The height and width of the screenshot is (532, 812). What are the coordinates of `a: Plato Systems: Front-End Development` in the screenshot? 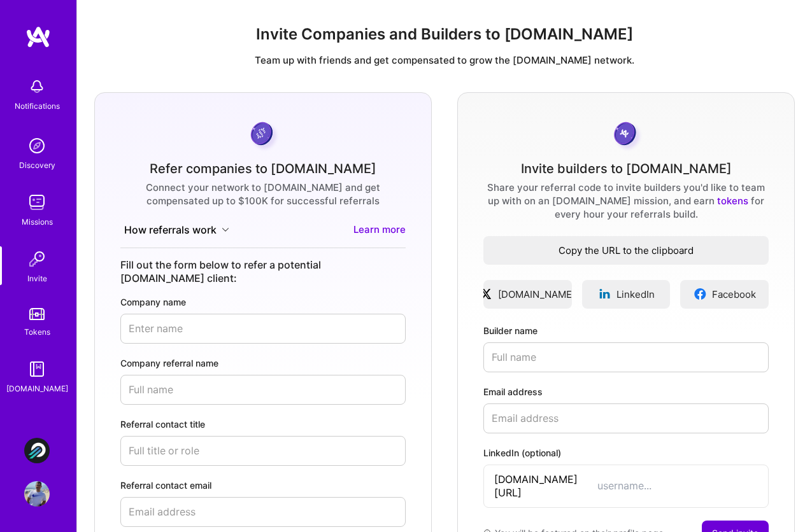 It's located at (37, 451).